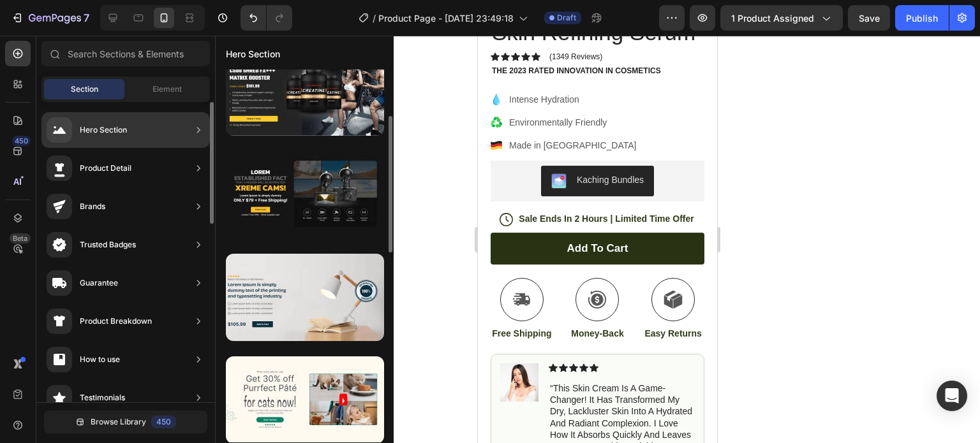 The height and width of the screenshot is (443, 980). I want to click on p: (1349 Reviews), so click(98, 21).